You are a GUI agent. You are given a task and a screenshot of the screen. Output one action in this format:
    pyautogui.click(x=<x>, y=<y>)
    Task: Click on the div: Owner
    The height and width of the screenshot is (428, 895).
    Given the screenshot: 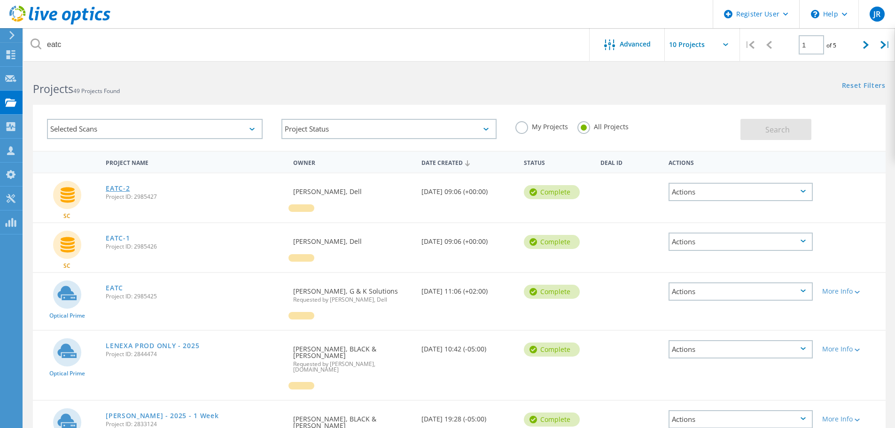 What is the action you would take?
    pyautogui.click(x=352, y=162)
    